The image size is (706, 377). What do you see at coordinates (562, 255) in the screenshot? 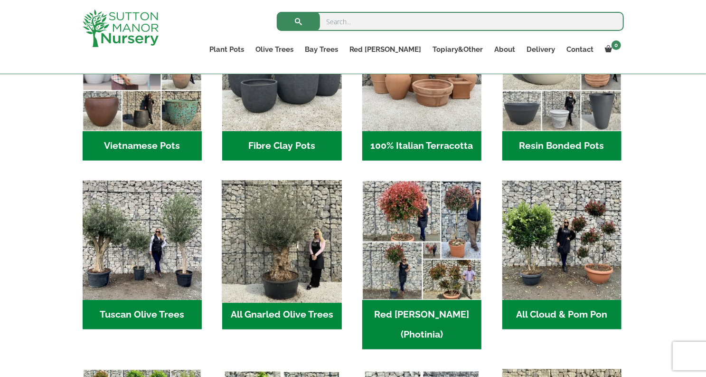
I see `a: Visit product category All Cloud & Pom Pon` at bounding box center [562, 255].